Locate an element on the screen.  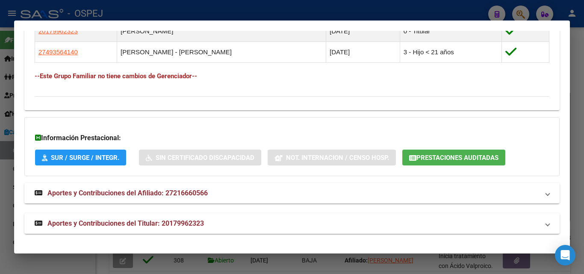
mat-expansion-panel-header: Aportes y Contribuciones del Afiliado: 27216660566 is located at coordinates (292, 193).